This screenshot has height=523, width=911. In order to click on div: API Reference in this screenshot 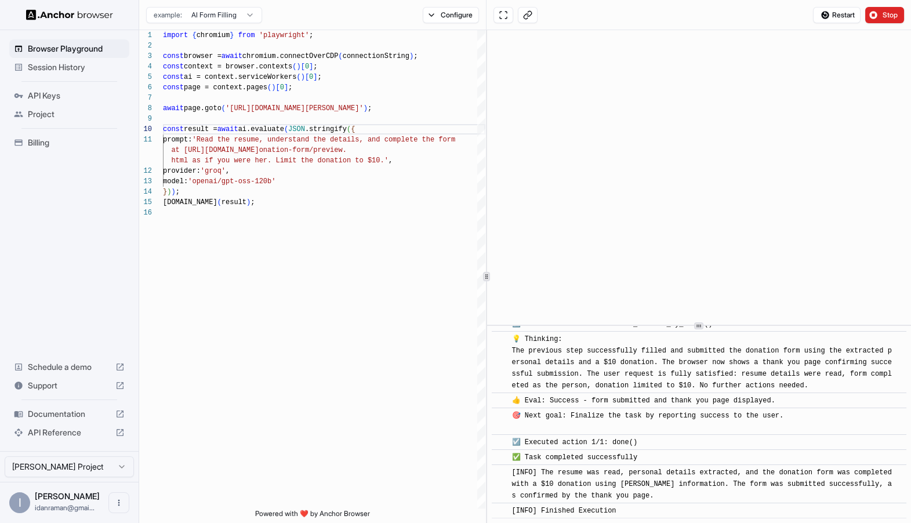, I will do `click(69, 432)`.